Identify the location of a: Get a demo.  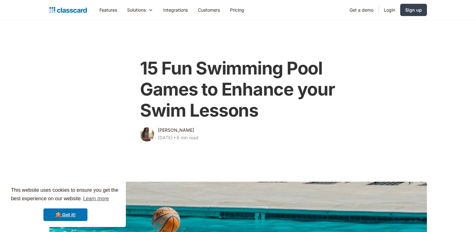
(361, 10).